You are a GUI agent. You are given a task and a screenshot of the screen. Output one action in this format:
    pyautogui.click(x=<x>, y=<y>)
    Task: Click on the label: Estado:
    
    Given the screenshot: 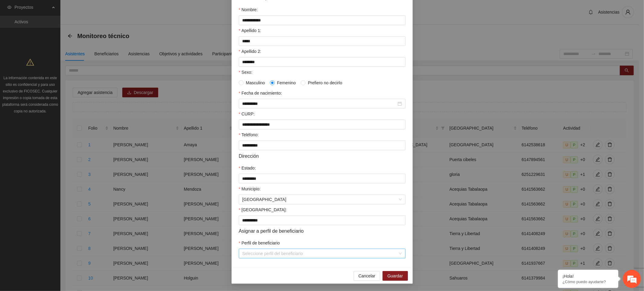 What is the action you would take?
    pyautogui.click(x=247, y=168)
    